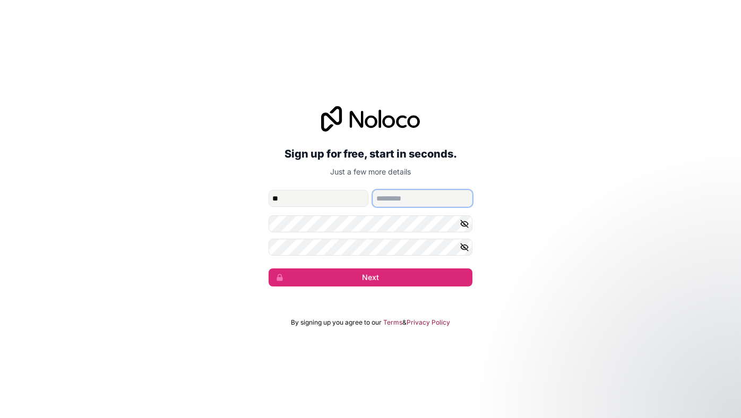 The image size is (741, 418). I want to click on a: Privacy Policy, so click(428, 323).